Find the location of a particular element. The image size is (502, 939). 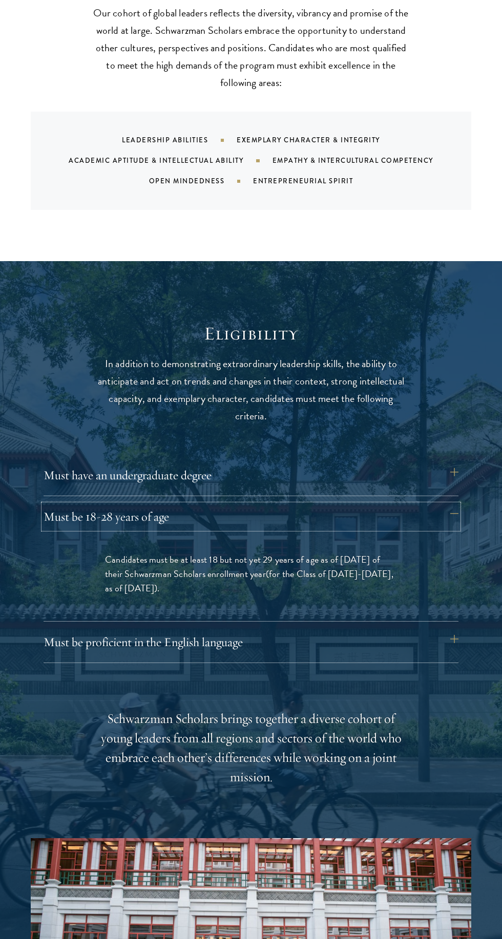

p: Our cohort of global leaders reflects the diversity, vibrancy and promise of the world at large. ... is located at coordinates (251, 48).